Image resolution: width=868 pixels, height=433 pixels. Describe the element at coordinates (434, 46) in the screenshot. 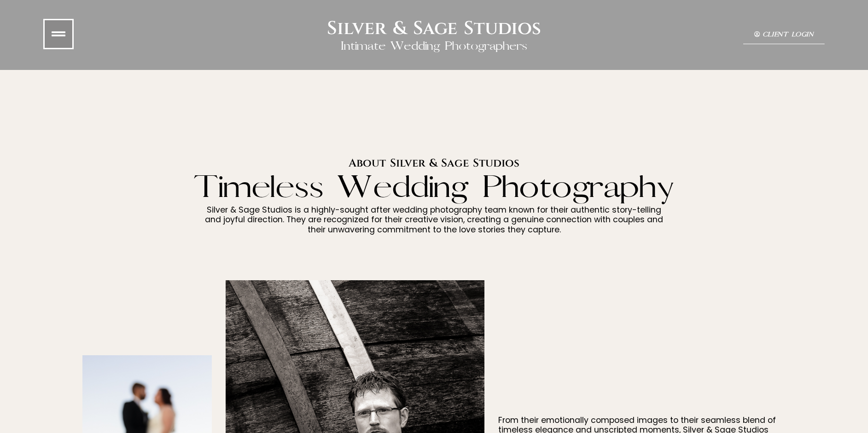

I see `h2: Intimate Wedding Photographers` at that location.